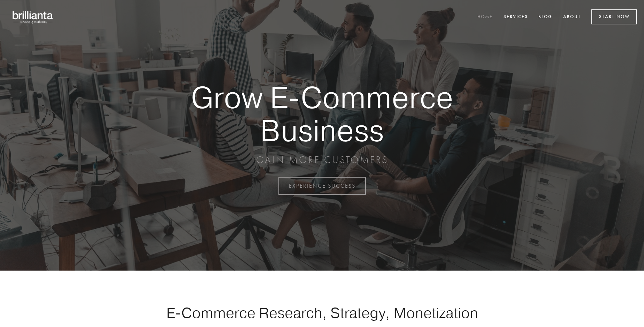  I want to click on a: EXPERIENCE SUCCESS, so click(322, 186).